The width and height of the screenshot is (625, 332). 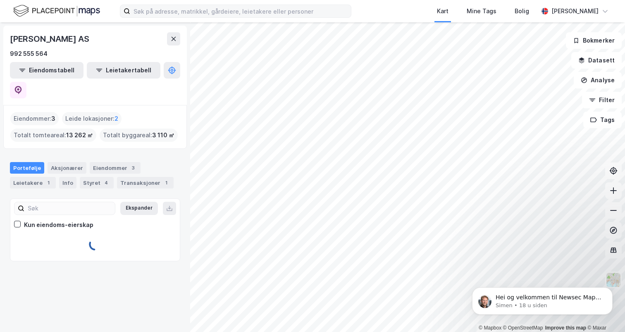 I want to click on button: Eiendomstabell, so click(x=47, y=70).